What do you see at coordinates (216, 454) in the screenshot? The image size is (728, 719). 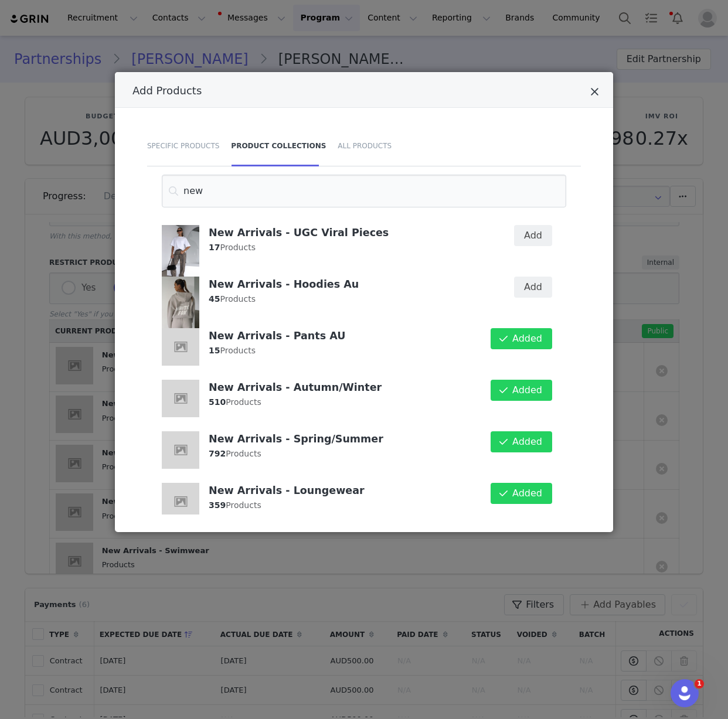 I see `strong: 792` at bounding box center [216, 454].